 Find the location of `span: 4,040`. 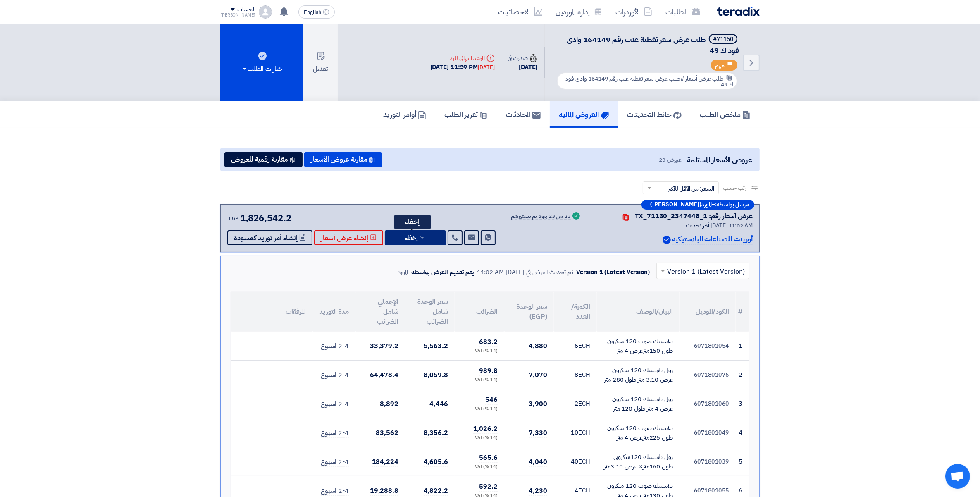

span: 4,040 is located at coordinates (538, 462).